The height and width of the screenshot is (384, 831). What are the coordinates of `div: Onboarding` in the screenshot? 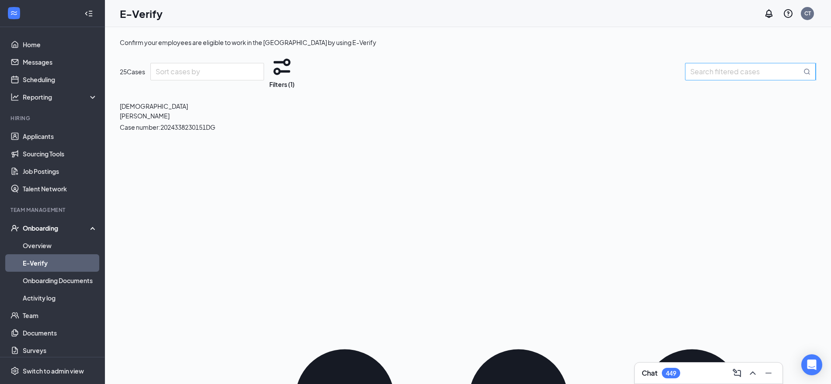 It's located at (56, 228).